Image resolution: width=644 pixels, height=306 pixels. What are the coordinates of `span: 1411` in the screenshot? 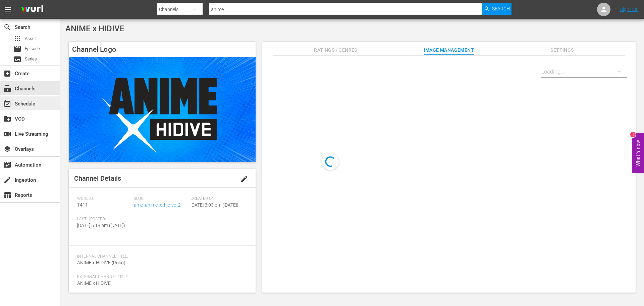 It's located at (82, 205).